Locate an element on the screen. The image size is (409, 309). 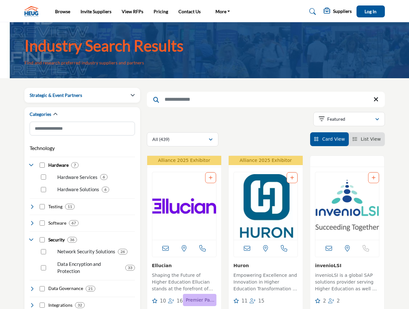
b: 7 is located at coordinates (75, 165).